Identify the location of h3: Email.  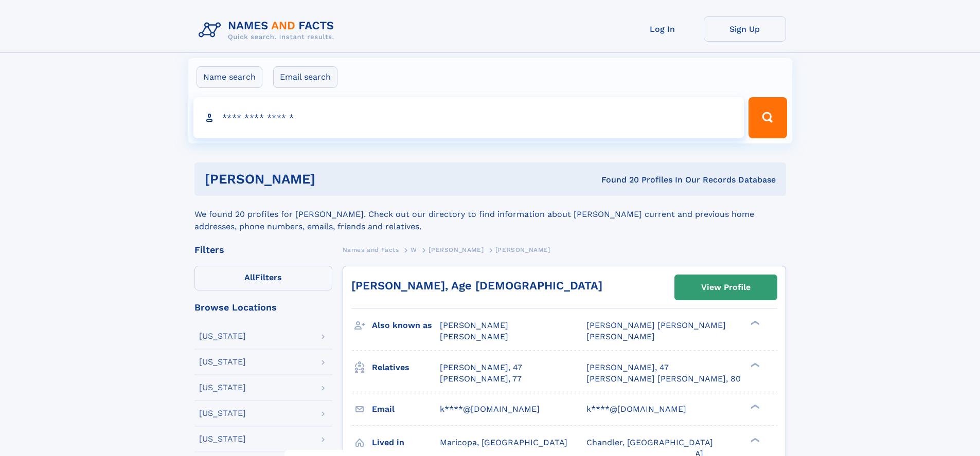
(406, 410).